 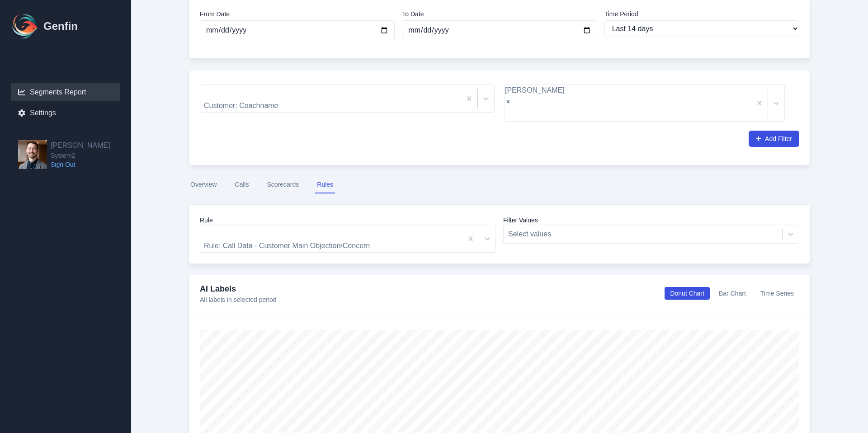 What do you see at coordinates (701, 14) in the screenshot?
I see `label: Time Period` at bounding box center [701, 14].